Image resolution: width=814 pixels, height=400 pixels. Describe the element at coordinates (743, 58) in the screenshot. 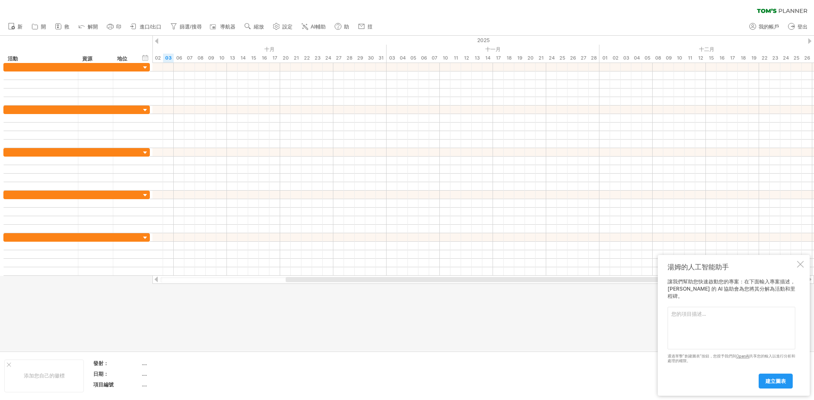

I see `div: Thursday, 18 December 2025` at that location.